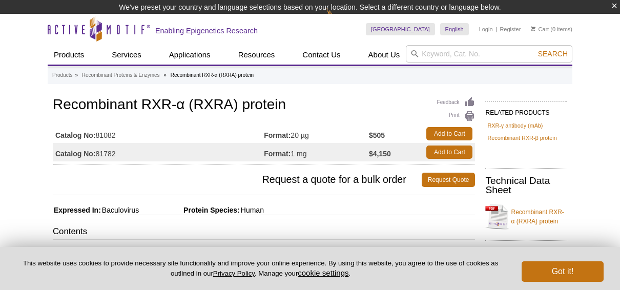  Describe the element at coordinates (237, 180) in the screenshot. I see `span: Request a quote for a bulk order` at that location.